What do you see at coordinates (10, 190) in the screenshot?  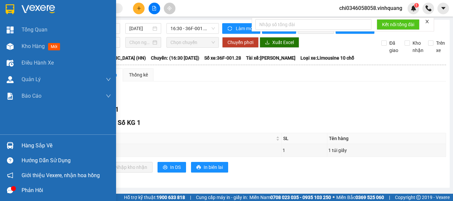 I see `span: message` at bounding box center [10, 190].